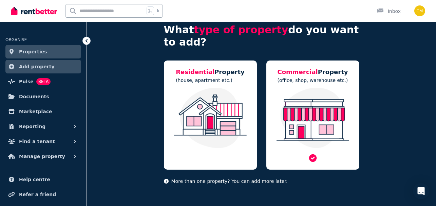 Image resolution: width=436 pixels, height=206 pixels. I want to click on h4: What do you want to add?, so click(262, 36).